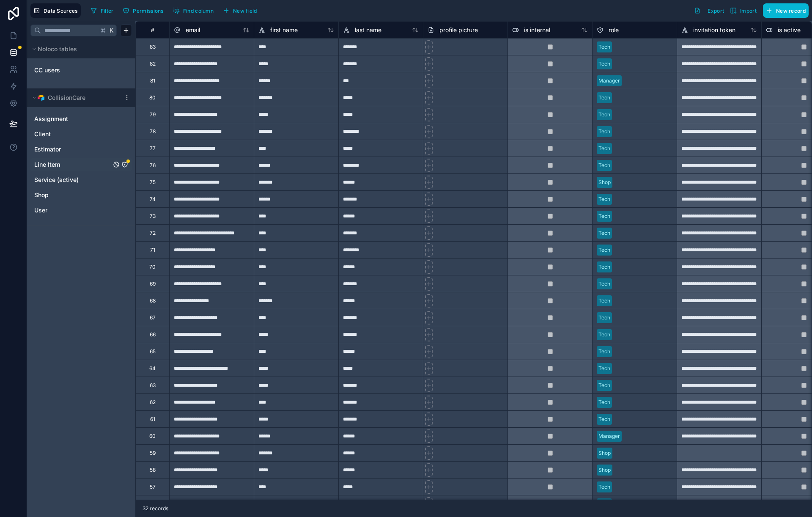  I want to click on a: Permissions, so click(145, 11).